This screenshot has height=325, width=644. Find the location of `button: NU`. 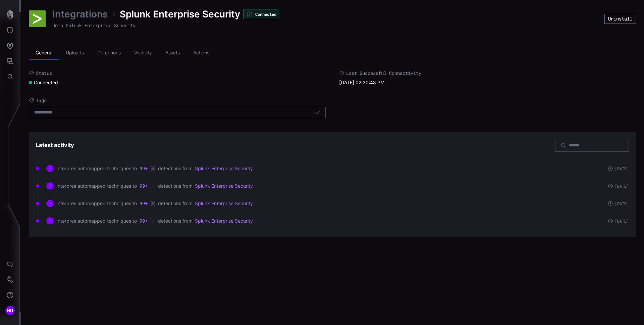

button: NU is located at coordinates (10, 311).